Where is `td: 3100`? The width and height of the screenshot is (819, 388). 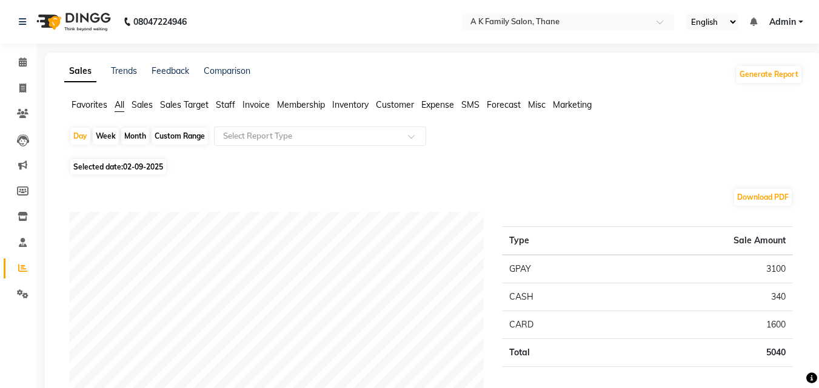
td: 3100 is located at coordinates (700, 269).